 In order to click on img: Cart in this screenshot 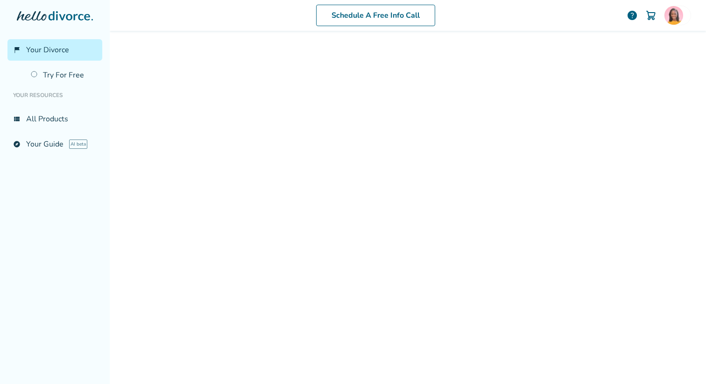, I will do `click(651, 15)`.